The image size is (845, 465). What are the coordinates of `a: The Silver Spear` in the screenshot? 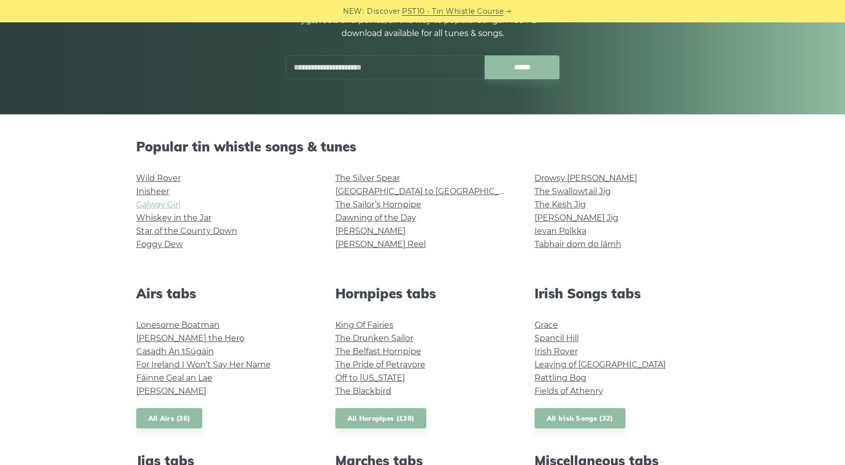 It's located at (368, 178).